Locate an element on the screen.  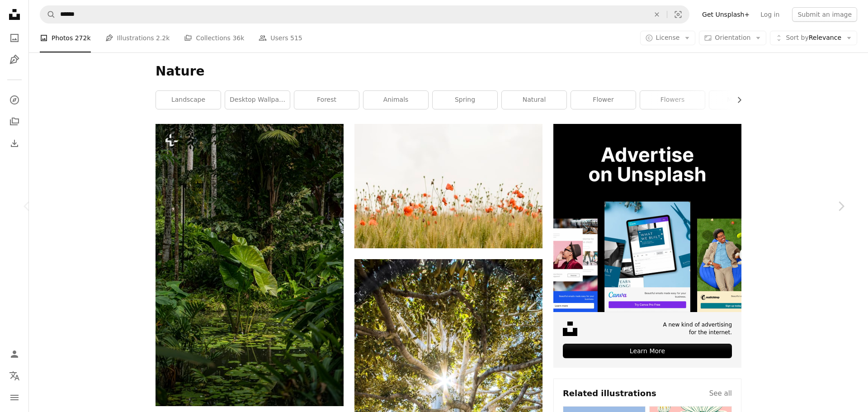
h4: Related illustrations is located at coordinates (609, 393).